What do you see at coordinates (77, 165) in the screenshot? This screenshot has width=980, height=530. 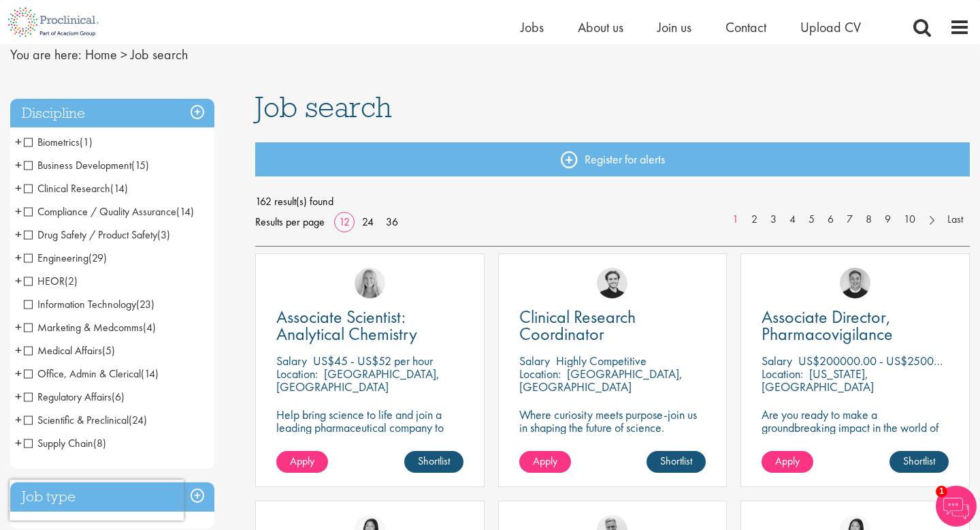 I see `span: Business Development` at bounding box center [77, 165].